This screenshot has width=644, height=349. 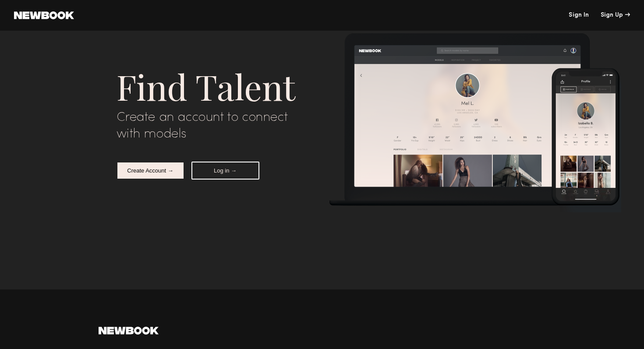 I want to click on button: Log in →, so click(x=225, y=170).